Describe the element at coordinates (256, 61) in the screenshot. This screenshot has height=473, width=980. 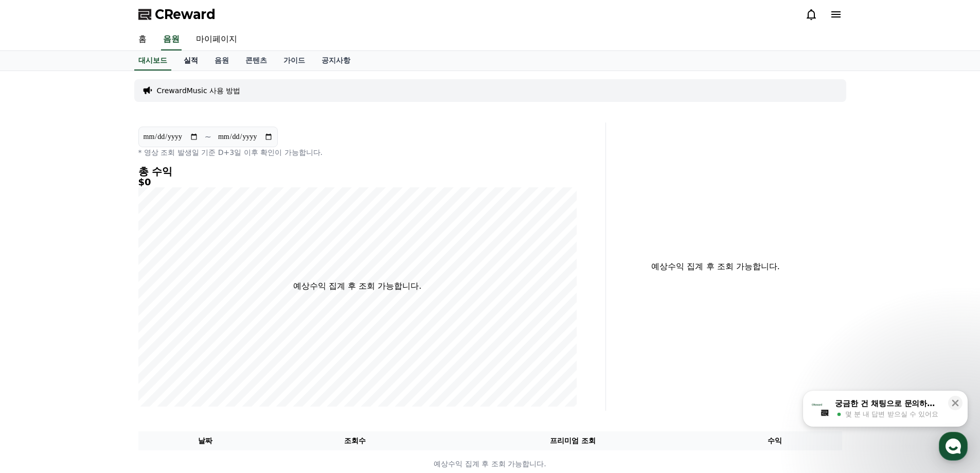
I see `a: 콘텐츠` at that location.